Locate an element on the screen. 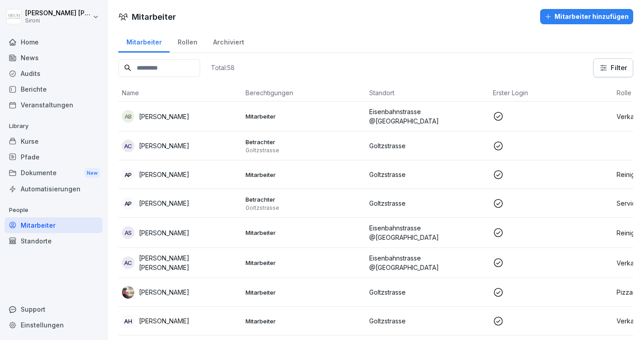  th: Standort is located at coordinates (427, 93).